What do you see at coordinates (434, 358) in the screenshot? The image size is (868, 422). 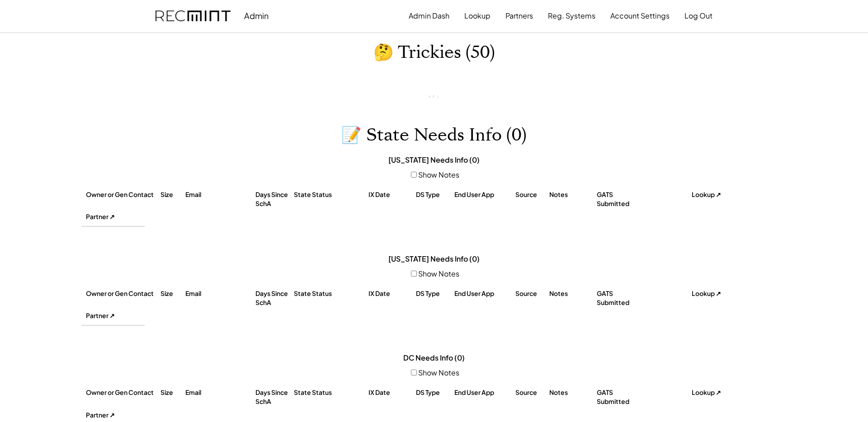 I see `div: DC Needs Info (0)` at bounding box center [434, 358].